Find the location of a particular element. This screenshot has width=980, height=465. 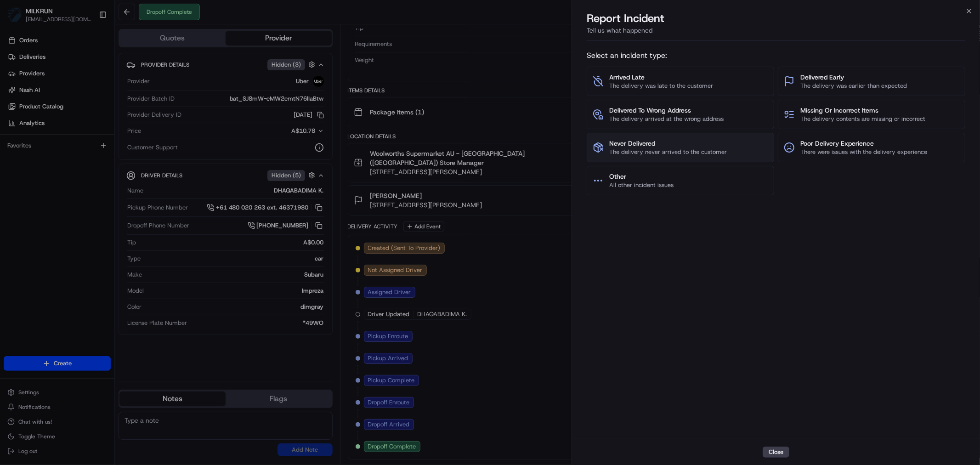

span: The delivery was earlier than expected is located at coordinates (854, 85).